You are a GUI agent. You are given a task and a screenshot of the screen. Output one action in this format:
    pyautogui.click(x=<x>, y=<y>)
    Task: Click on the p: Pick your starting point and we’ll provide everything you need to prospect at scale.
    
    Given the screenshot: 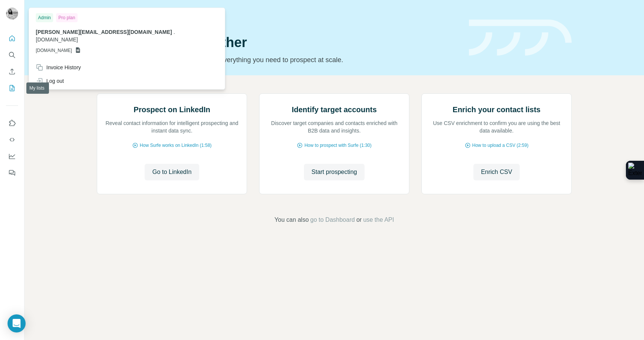 What is the action you would take?
    pyautogui.click(x=278, y=60)
    